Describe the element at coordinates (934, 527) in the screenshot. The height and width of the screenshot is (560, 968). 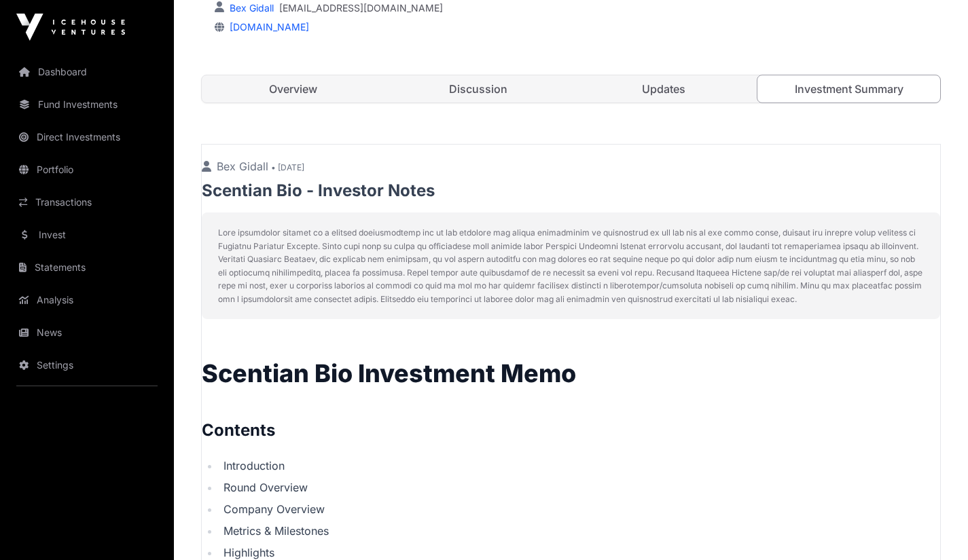
I see `div: Chat Widget` at that location.